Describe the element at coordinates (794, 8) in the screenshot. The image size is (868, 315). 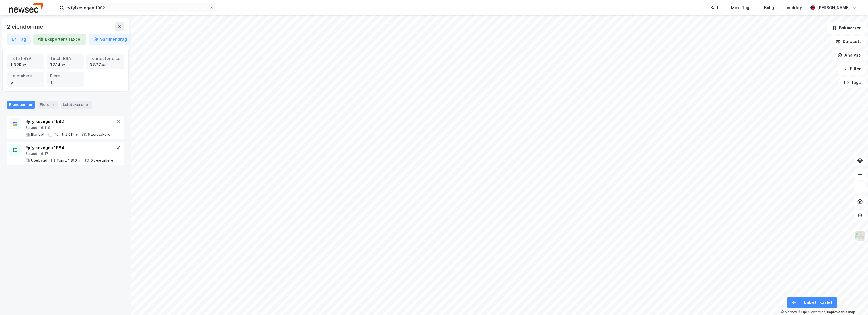
I see `div: Verktøy` at that location.